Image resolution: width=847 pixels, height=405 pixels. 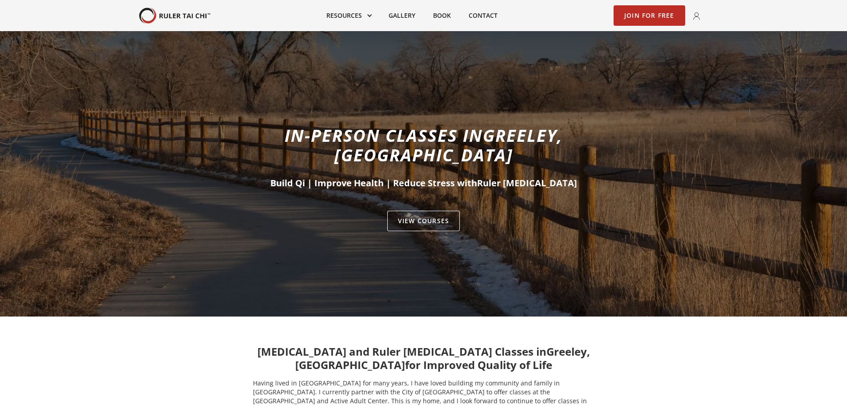 What do you see at coordinates (442, 16) in the screenshot?
I see `a: Book` at bounding box center [442, 16].